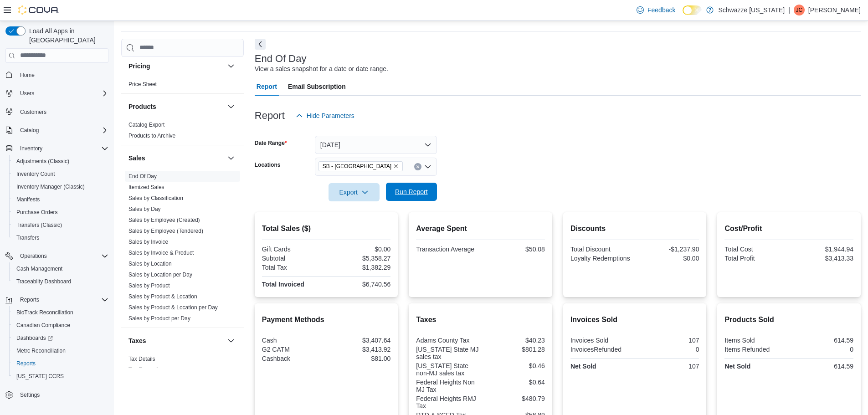 This screenshot has height=415, width=868. What do you see at coordinates (57, 256) in the screenshot?
I see `button: Operations` at bounding box center [57, 256].